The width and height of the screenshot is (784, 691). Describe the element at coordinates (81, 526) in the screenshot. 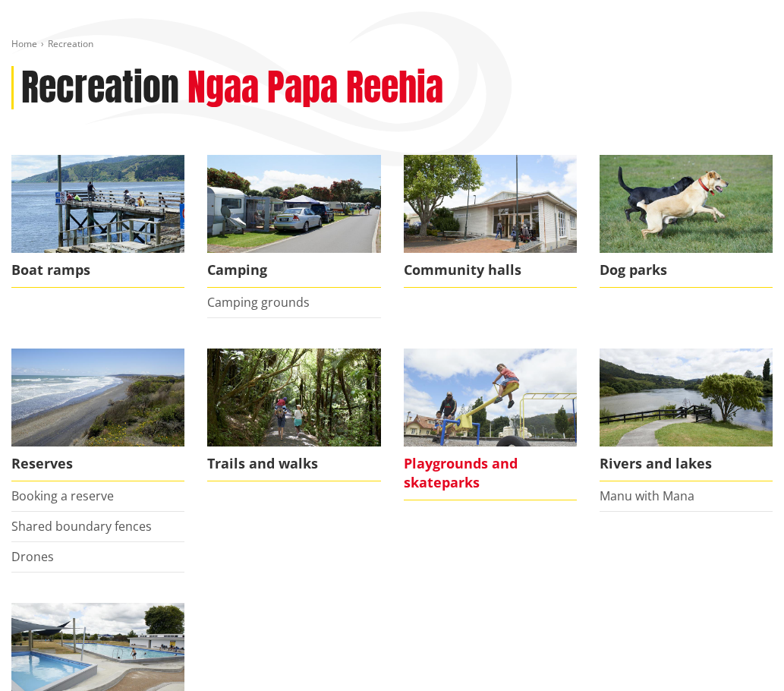

I see `a: Shared boundary fences` at that location.